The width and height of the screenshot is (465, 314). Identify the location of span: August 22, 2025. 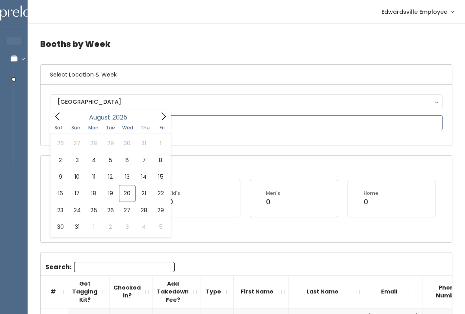
(160, 193).